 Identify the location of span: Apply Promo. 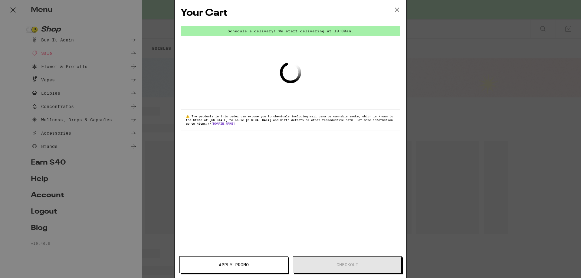
(233, 265).